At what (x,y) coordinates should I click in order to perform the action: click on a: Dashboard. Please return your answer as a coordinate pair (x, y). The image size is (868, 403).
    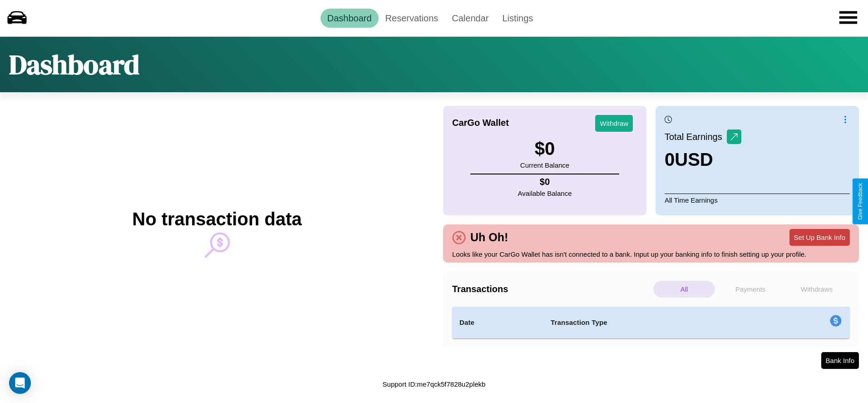
    Looking at the image, I should click on (350, 18).